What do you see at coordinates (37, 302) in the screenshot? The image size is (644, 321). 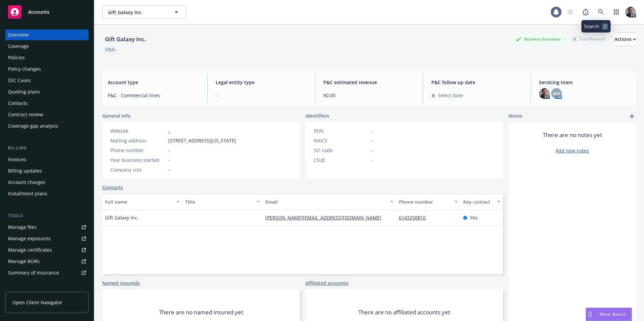 I see `span: Open Client Navigator` at bounding box center [37, 302].